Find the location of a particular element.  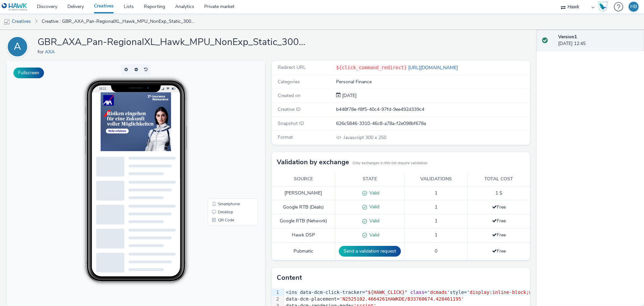

span: class is located at coordinates (417, 292).